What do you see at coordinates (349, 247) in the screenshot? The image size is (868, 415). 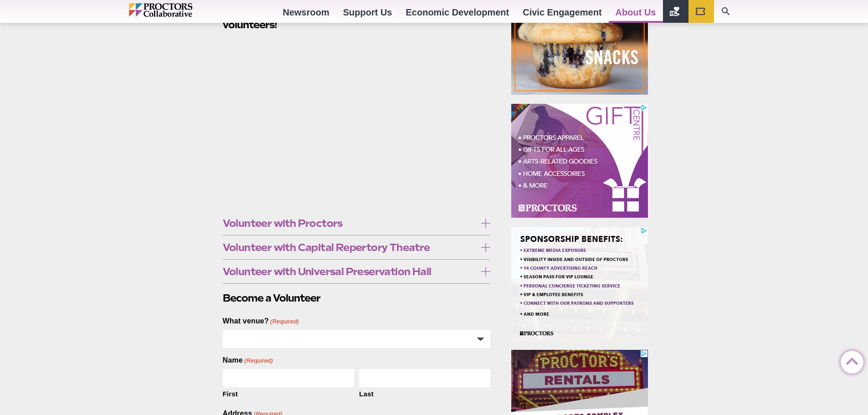 I see `span: Volunteer with Capital Repertory Theatre` at bounding box center [349, 247].